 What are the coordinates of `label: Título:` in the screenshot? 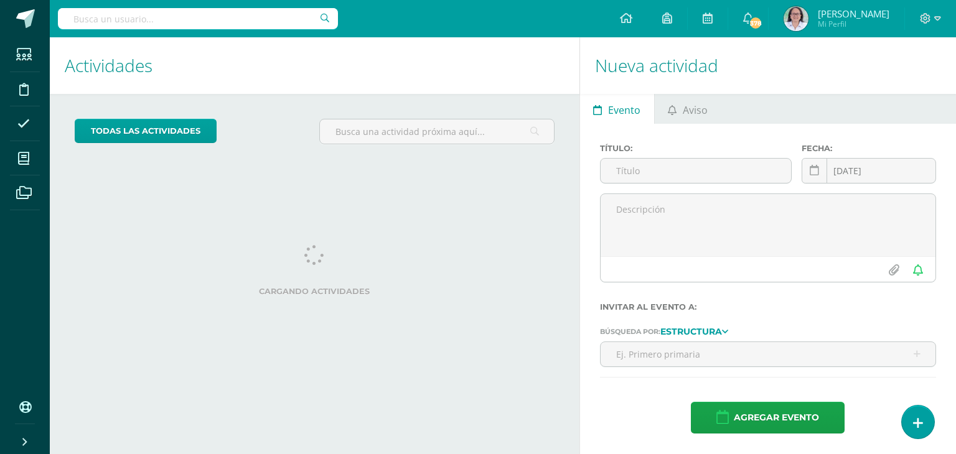 It's located at (696, 148).